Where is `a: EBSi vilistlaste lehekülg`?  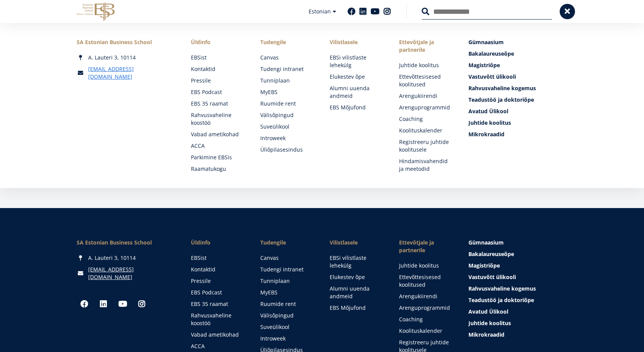 a: EBSi vilistlaste lehekülg is located at coordinates (357, 262).